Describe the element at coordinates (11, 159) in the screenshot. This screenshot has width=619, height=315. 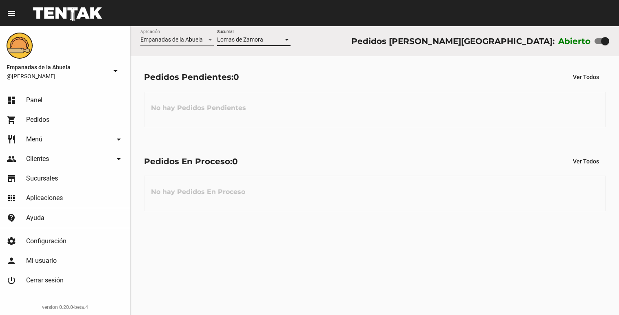
I see `mat-icon: people` at that location.